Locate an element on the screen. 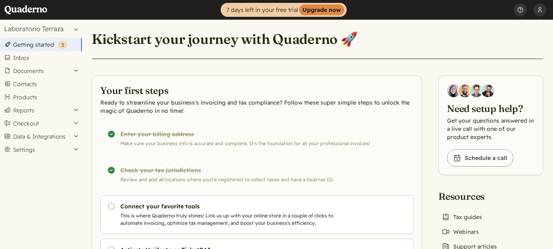 The image size is (553, 249). p: Get your questions answered in a live call with one of our product experts. is located at coordinates (491, 129).